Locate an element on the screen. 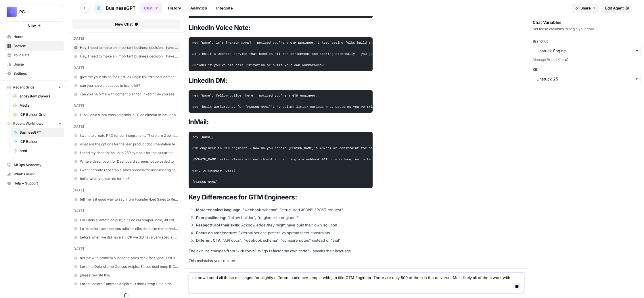  button: What's new? is located at coordinates (35, 174).